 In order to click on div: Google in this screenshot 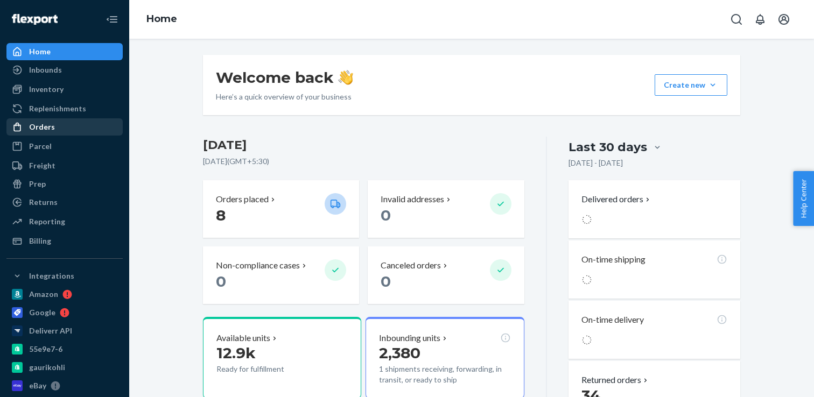, I will do `click(42, 313)`.